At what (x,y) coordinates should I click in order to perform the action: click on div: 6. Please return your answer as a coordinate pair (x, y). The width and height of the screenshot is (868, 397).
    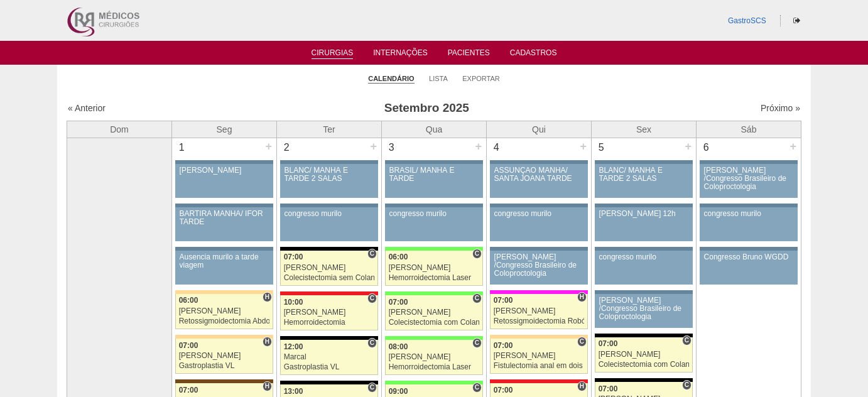
    Looking at the image, I should click on (706, 148).